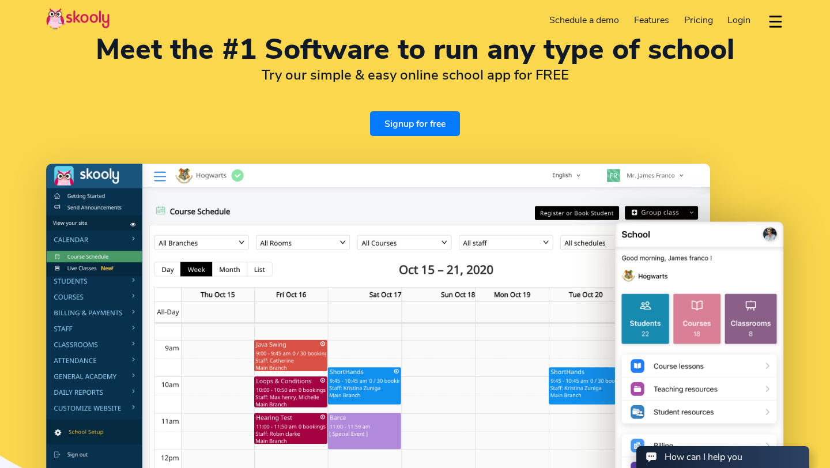  I want to click on span: Pricing, so click(698, 20).